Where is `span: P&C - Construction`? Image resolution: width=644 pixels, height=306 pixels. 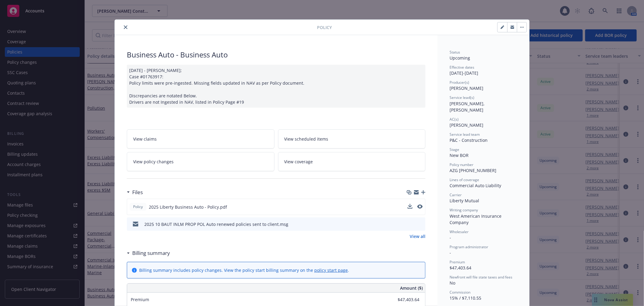 span: P&C - Construction is located at coordinates (469, 140).